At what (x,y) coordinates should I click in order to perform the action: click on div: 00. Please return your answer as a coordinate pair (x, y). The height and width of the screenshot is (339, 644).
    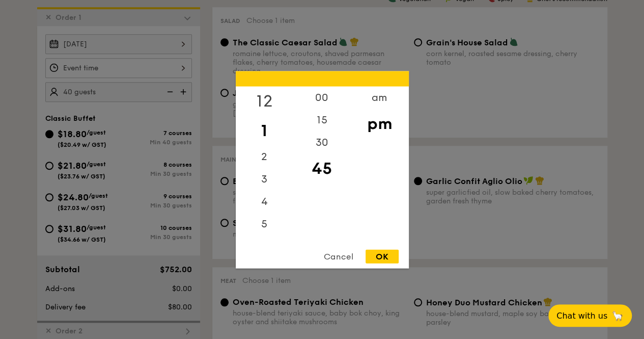
    Looking at the image, I should click on (322, 98).